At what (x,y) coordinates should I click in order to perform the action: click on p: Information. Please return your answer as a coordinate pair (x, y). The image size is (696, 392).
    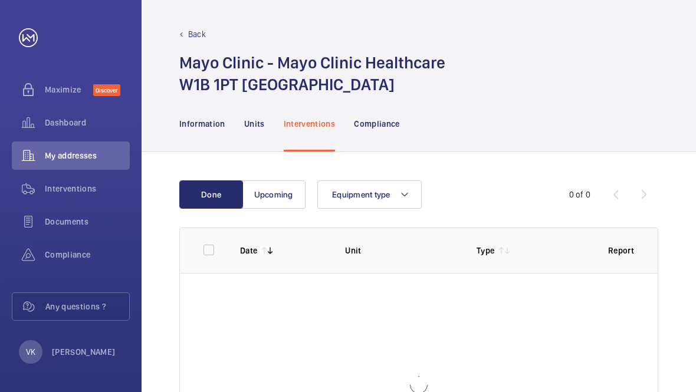
    Looking at the image, I should click on (202, 124).